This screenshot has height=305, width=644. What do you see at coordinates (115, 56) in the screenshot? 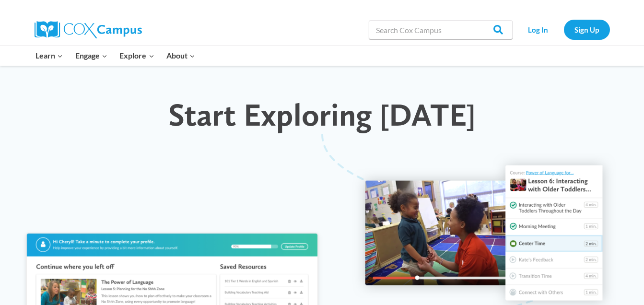
I see `nav: Primary Navigation` at bounding box center [115, 56].